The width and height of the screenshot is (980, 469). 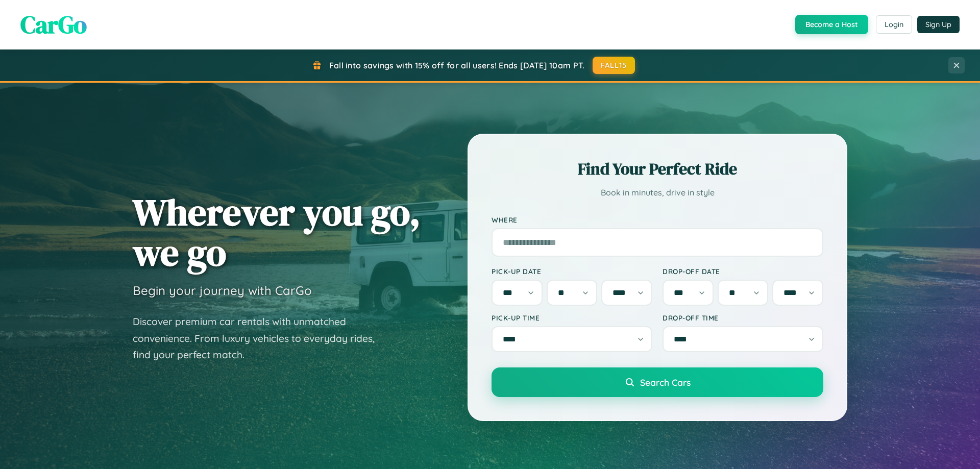 I want to click on h3: Begin your journey with CarGo, so click(x=222, y=290).